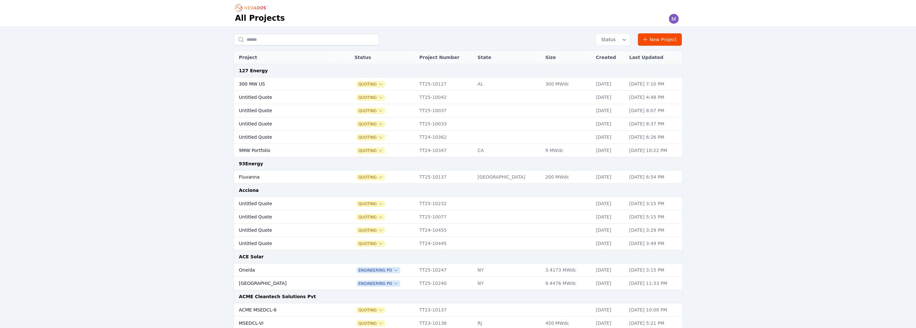 This screenshot has width=916, height=328. Describe the element at coordinates (285, 57) in the screenshot. I see `th: Project` at that location.